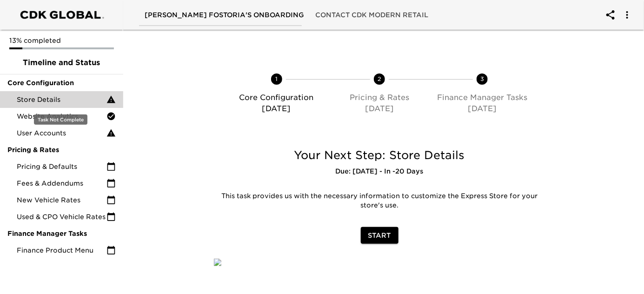 The height and width of the screenshot is (294, 644). Describe the element at coordinates (61, 83) in the screenshot. I see `span: Core Configuration` at that location.